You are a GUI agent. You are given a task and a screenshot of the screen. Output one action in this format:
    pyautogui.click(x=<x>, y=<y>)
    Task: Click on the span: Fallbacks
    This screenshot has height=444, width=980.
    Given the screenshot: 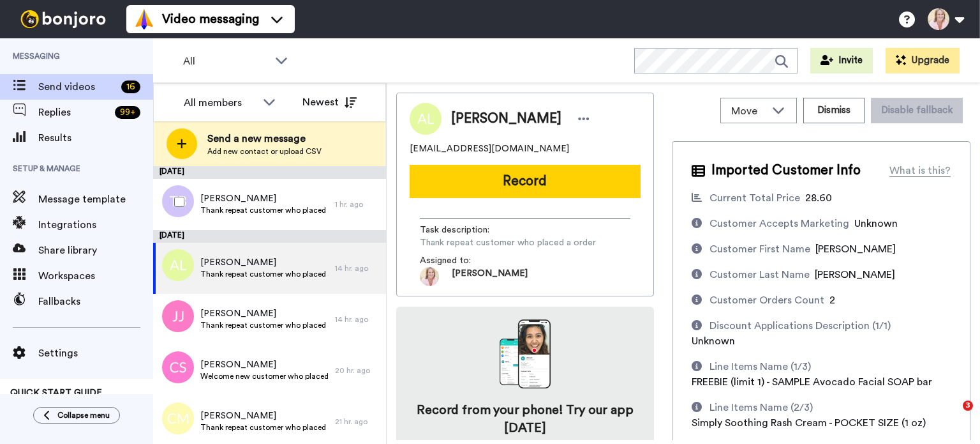 What is the action you would take?
    pyautogui.click(x=95, y=301)
    